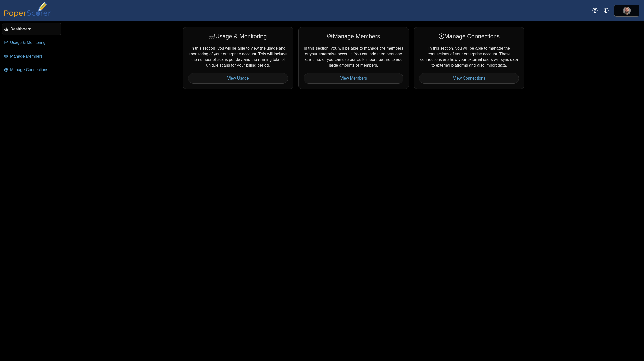  I want to click on a: PaperScorer, so click(27, 16).